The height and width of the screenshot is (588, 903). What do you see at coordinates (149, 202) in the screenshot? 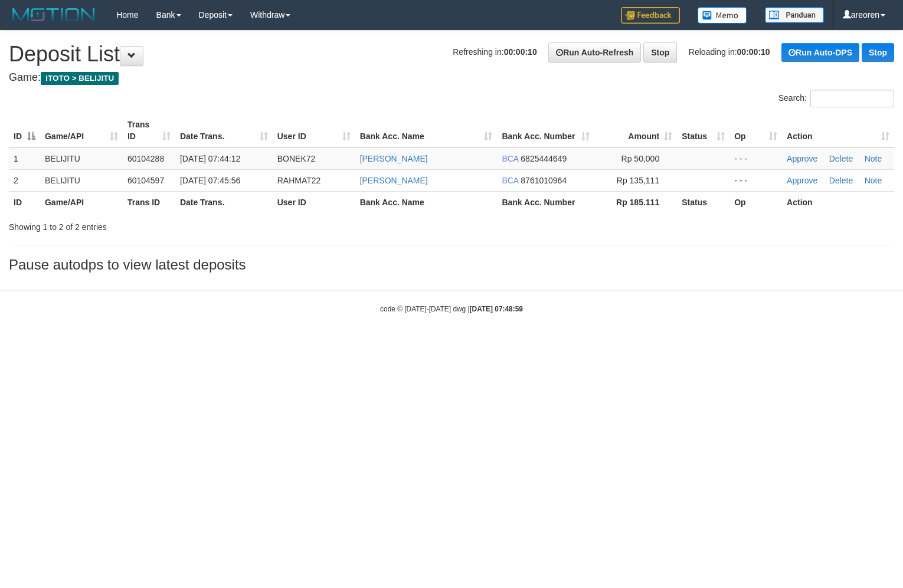
I see `th: Trans ID` at bounding box center [149, 202].